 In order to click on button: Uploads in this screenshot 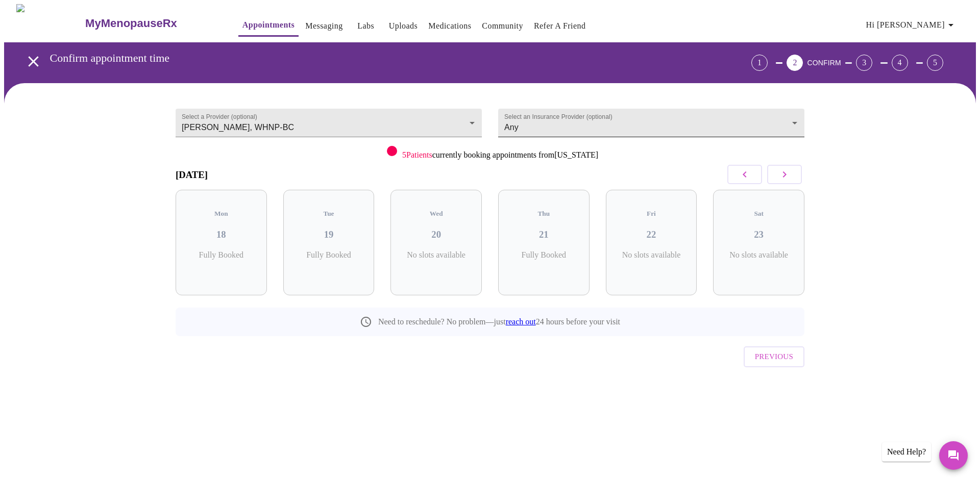, I will do `click(403, 26)`.